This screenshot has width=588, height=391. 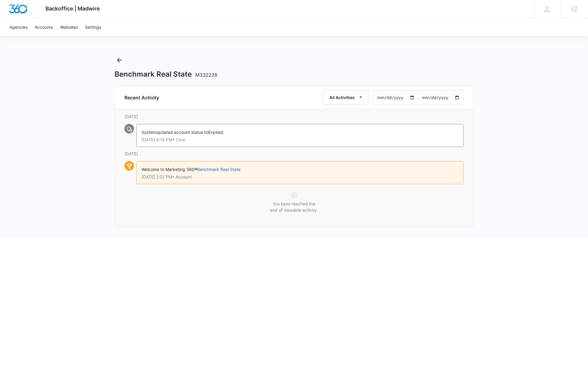 I want to click on a: Benchmark Real State, so click(x=218, y=169).